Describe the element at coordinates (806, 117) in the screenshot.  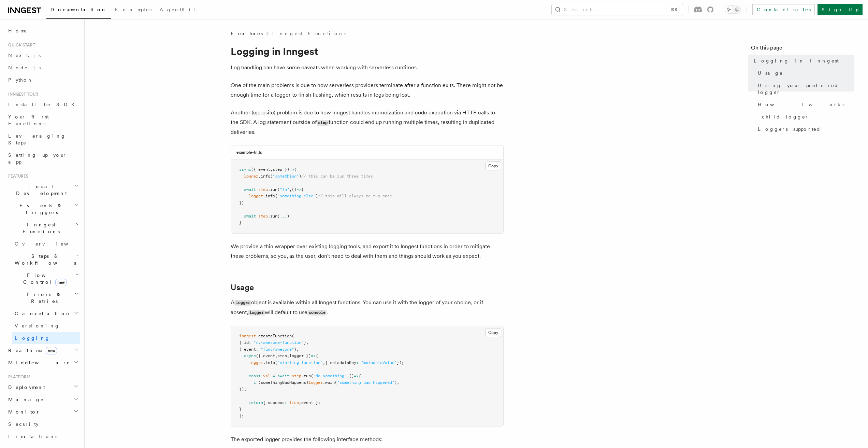
I see `a: child logger` at that location.